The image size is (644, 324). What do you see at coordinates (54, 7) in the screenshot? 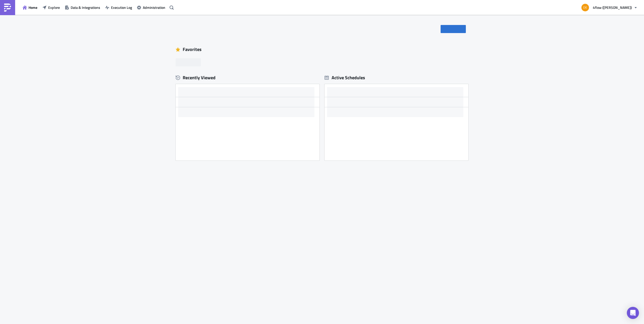
I see `span: Explore` at bounding box center [54, 7].